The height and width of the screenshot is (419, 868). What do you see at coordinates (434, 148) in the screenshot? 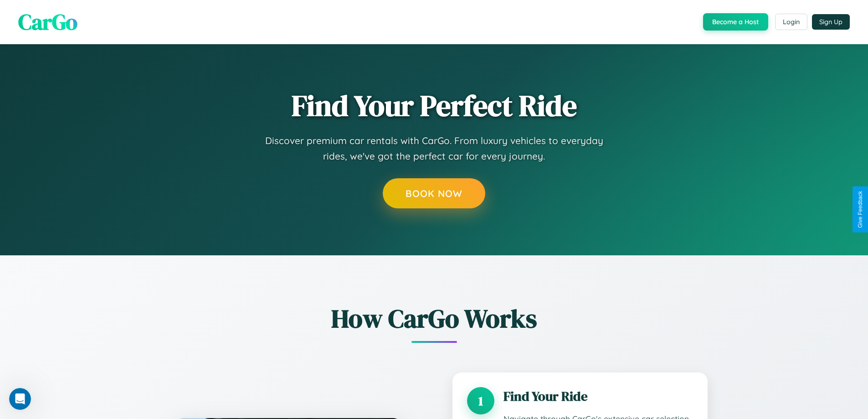
I see `p: Discover premium car rentals with CarGo. From luxury vehicles to everyday rides, we've got the pe...` at bounding box center [434, 148].